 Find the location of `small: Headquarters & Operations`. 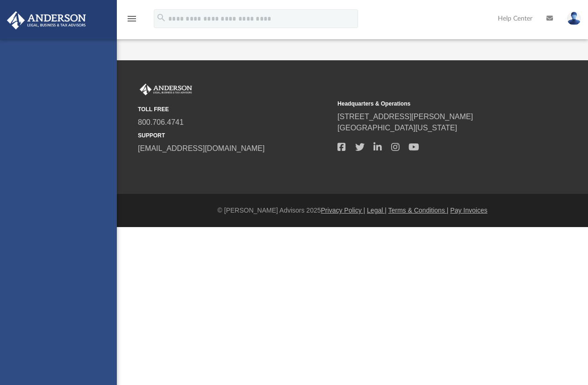

small: Headquarters & Operations is located at coordinates (433, 104).